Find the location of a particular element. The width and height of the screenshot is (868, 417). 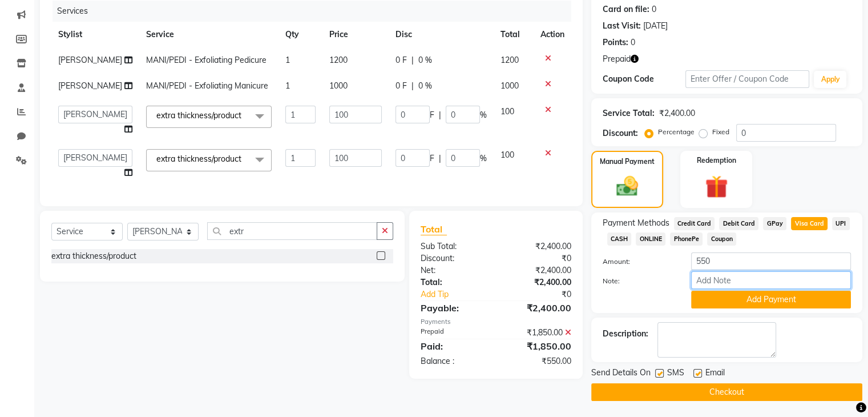

div: Points: is located at coordinates (615, 42).